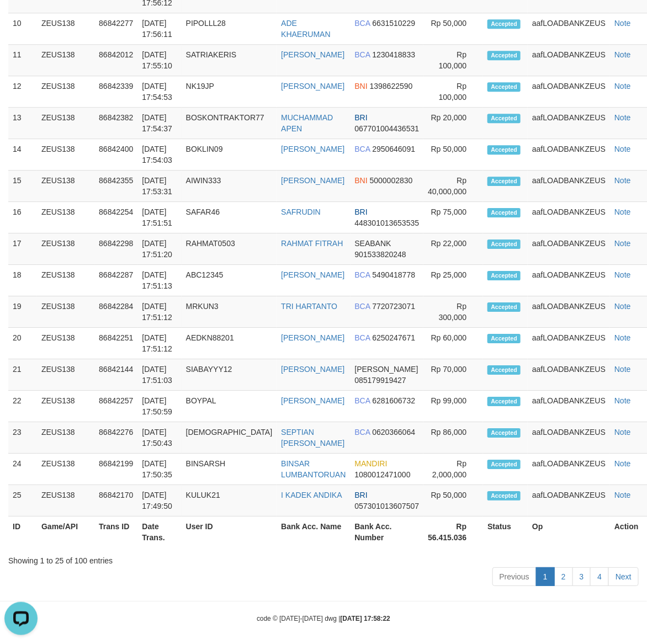 The image size is (647, 644). What do you see at coordinates (23, 312) in the screenshot?
I see `td: 19` at bounding box center [23, 312].